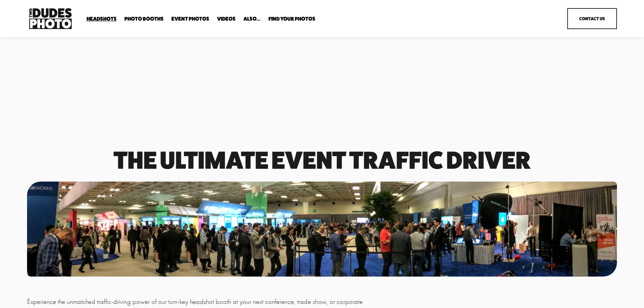  What do you see at coordinates (252, 19) in the screenshot?
I see `span: Also...` at bounding box center [252, 19].